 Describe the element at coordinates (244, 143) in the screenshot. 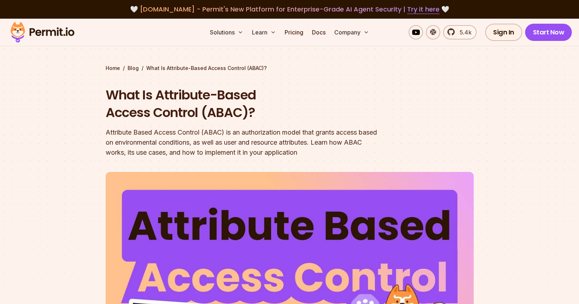

I see `div: Attribute Based Access Control (ABAC) is an authorization model that grants access based on envir...` at that location.